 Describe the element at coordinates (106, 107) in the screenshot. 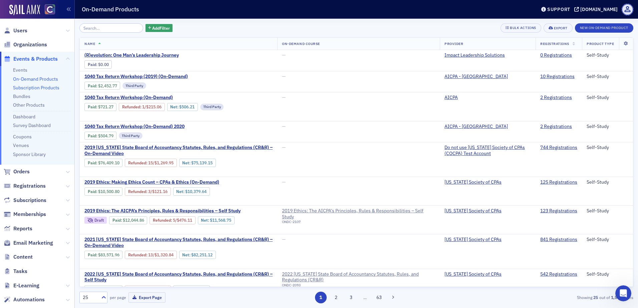

I see `span: $721.27` at that location.